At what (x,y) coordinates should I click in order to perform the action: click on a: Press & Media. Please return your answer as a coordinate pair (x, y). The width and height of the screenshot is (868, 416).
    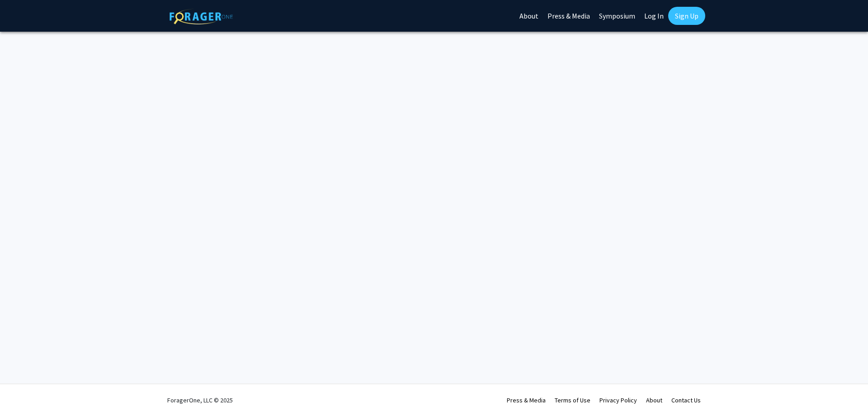
    Looking at the image, I should click on (526, 400).